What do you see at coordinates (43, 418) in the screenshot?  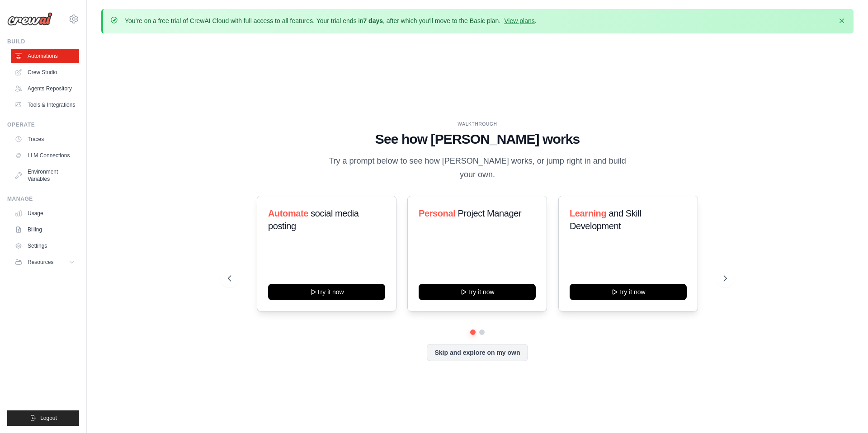 I see `button: Logout` at bounding box center [43, 418].